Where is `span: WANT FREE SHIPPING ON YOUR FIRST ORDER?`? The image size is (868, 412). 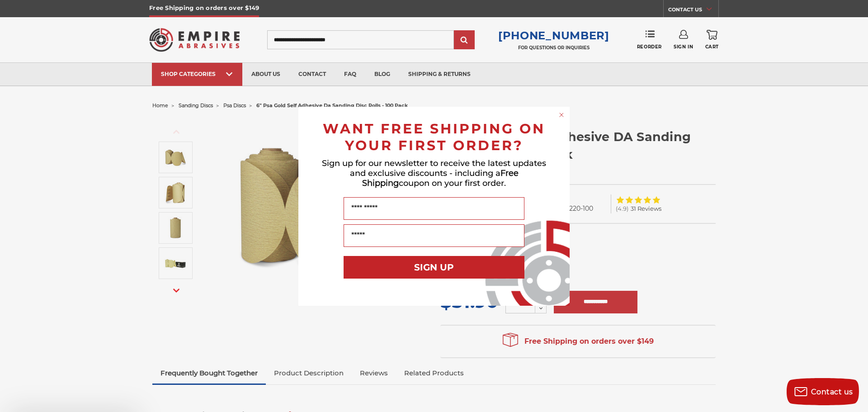
span: WANT FREE SHIPPING ON YOUR FIRST ORDER? is located at coordinates (434, 137).